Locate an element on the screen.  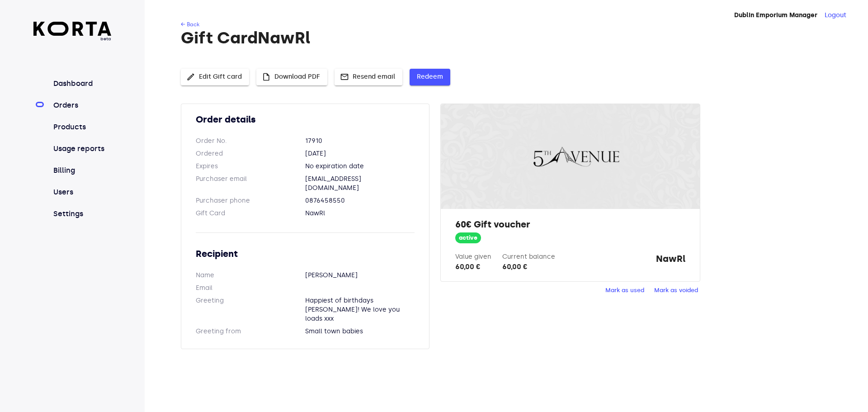
button: Download PDF is located at coordinates (292, 77).